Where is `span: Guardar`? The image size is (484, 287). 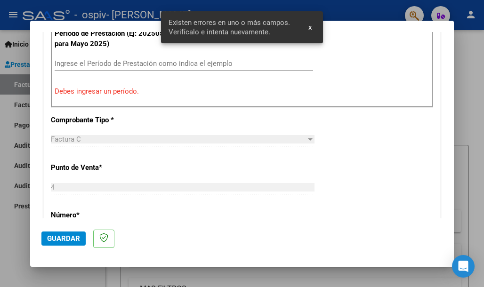
span: Guardar is located at coordinates (64, 239).